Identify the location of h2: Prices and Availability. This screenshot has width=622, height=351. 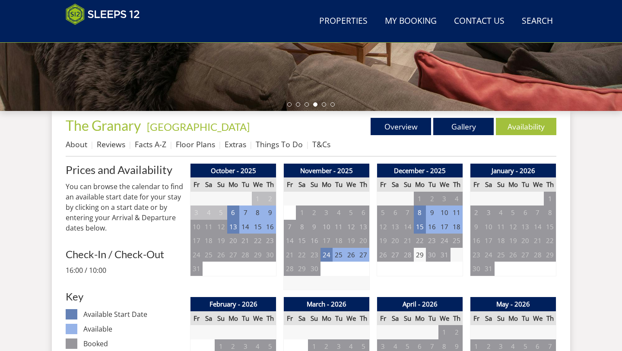
(124, 170).